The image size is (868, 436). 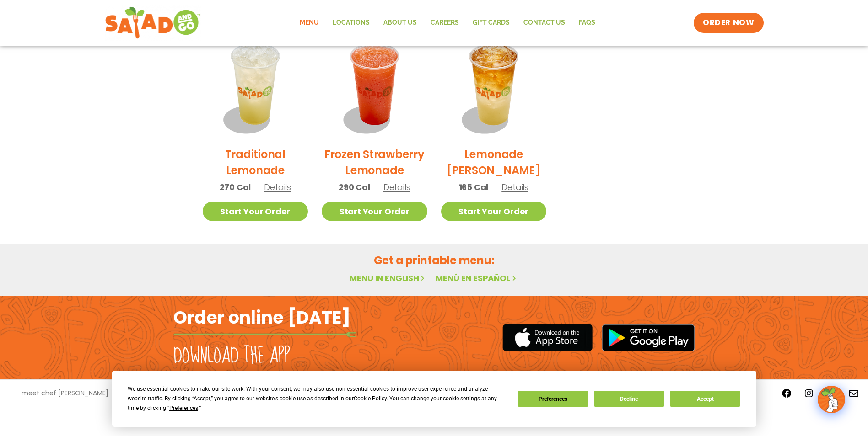 I want to click on a: Contact Us, so click(x=544, y=23).